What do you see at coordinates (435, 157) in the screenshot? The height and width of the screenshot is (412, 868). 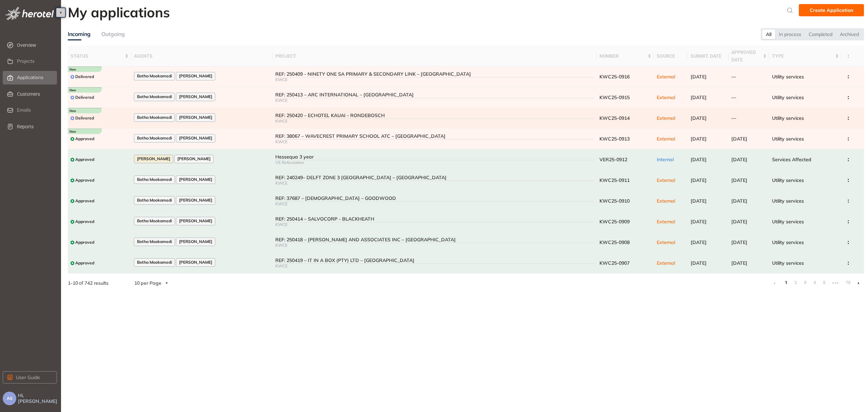 I see `div: Hessequa 3 year` at bounding box center [435, 157].